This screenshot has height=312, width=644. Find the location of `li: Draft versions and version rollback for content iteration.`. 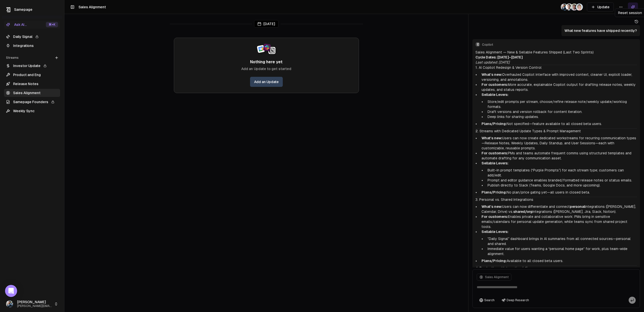

li: Draft versions and version rollback for content iteration. is located at coordinates (561, 112).